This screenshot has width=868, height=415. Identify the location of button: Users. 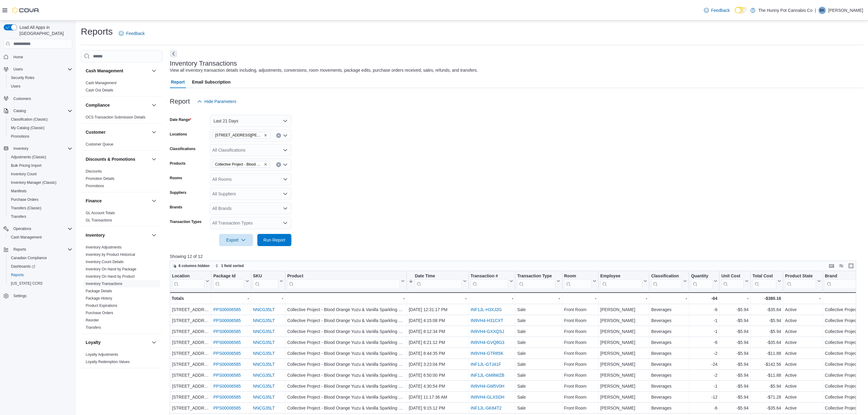
(40, 86).